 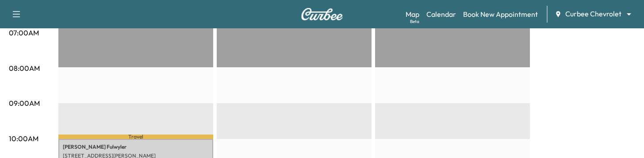 I want to click on img: Curbee Logo, so click(x=322, y=14).